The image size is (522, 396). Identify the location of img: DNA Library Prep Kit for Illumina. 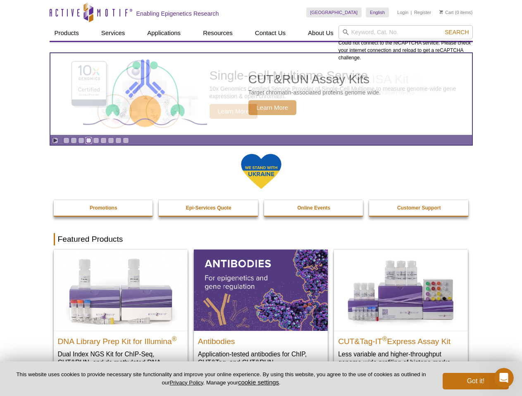
(121, 290).